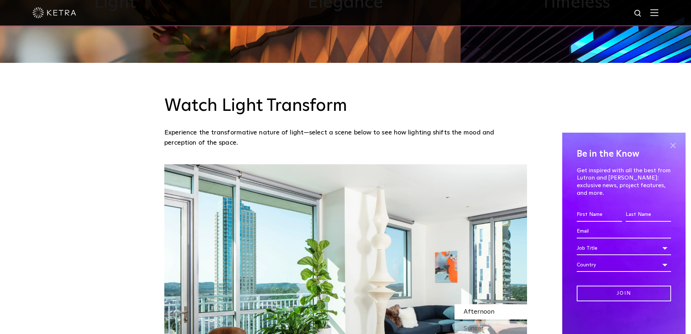  Describe the element at coordinates (648, 214) in the screenshot. I see `input: Last Name` at that location.